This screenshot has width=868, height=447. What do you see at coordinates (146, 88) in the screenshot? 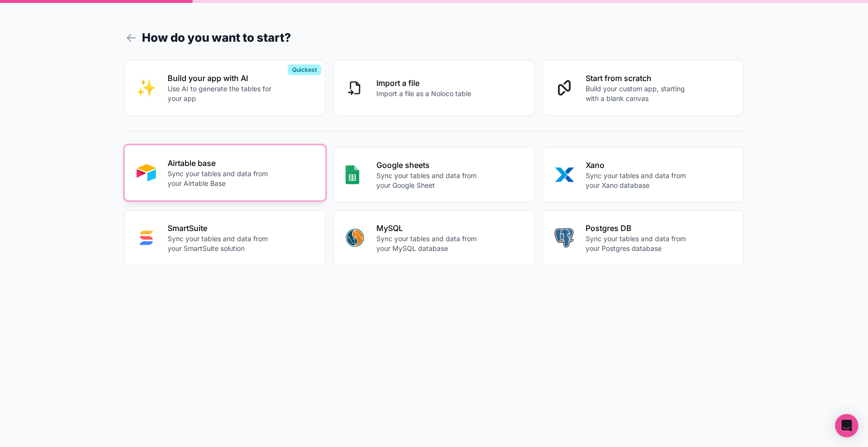
I see `img: INTERNAL_WITH_AI` at bounding box center [146, 88].